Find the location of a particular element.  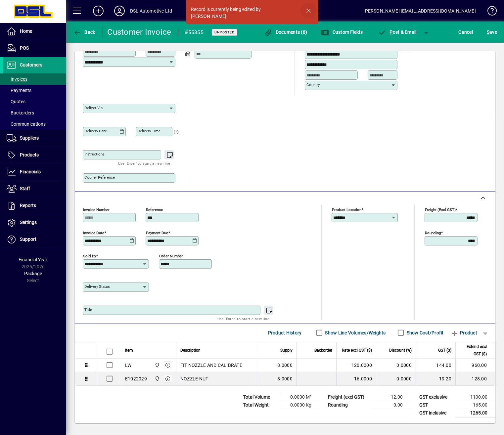

span: Rate excl GST ($) is located at coordinates (357, 351).